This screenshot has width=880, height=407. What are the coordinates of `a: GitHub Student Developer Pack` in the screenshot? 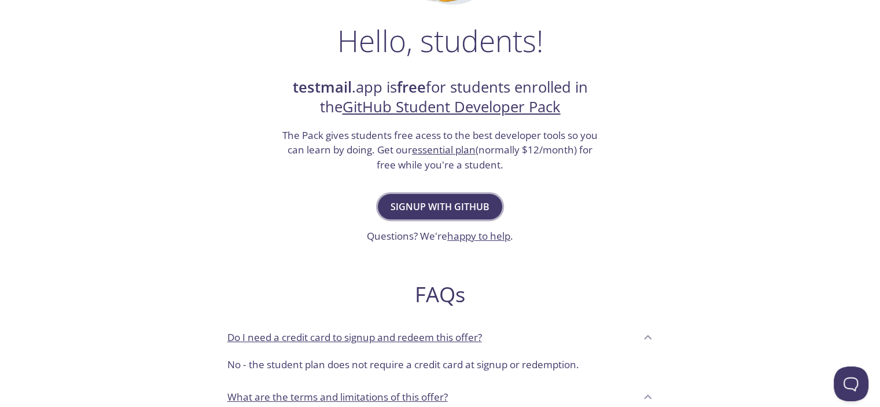 It's located at (451, 106).